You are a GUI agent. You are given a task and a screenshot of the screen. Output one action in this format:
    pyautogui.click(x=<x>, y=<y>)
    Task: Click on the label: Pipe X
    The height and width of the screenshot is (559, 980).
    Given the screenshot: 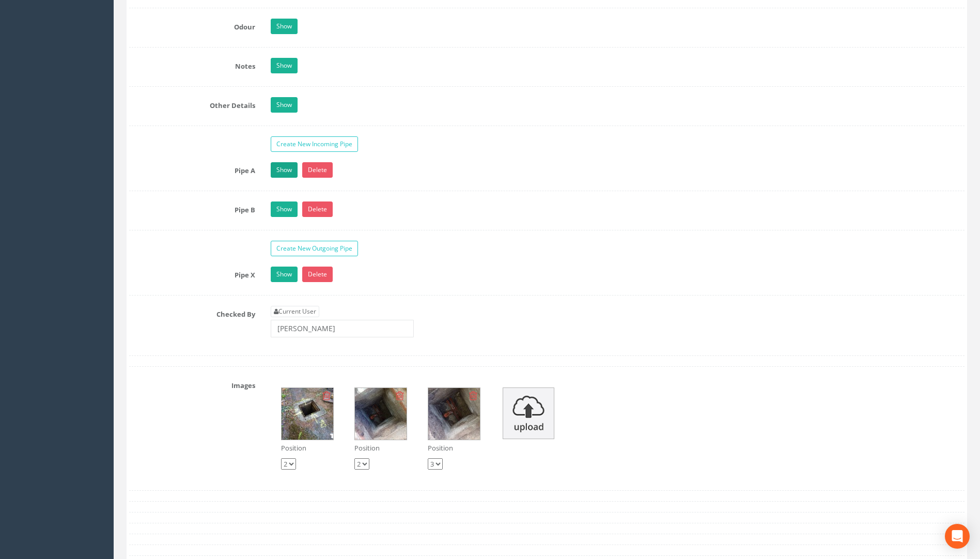 What is the action you would take?
    pyautogui.click(x=192, y=273)
    